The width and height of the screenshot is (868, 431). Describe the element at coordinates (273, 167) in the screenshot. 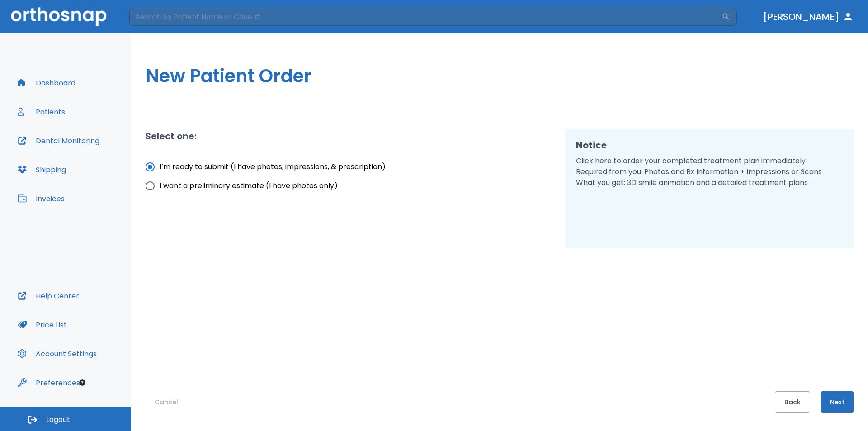

I see `span: I’m ready to submit (I have photos, impressions, & prescription)` at that location.